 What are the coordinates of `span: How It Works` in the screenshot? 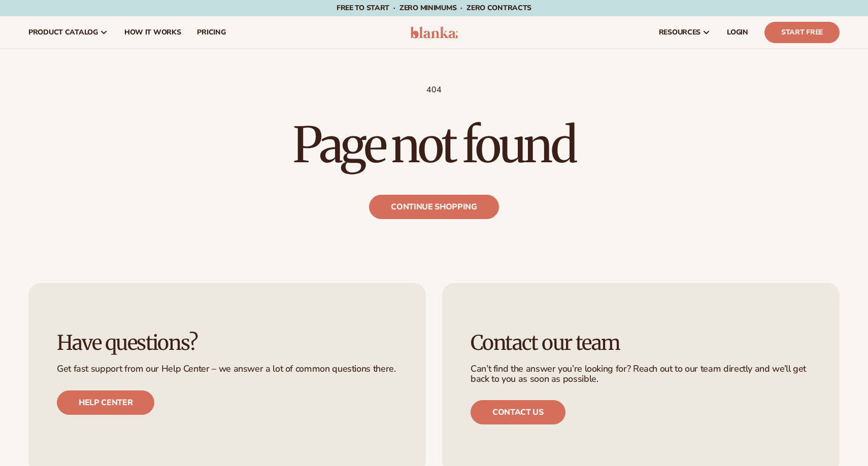 It's located at (153, 32).